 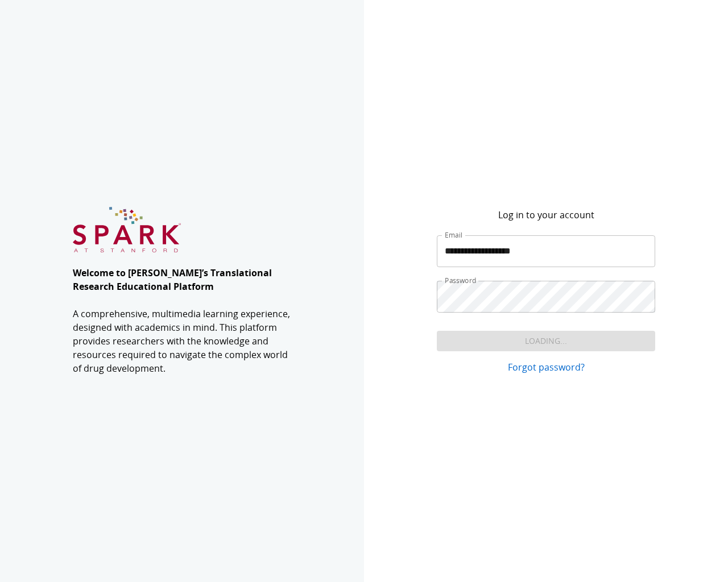 I want to click on p: Log in to your account, so click(x=546, y=215).